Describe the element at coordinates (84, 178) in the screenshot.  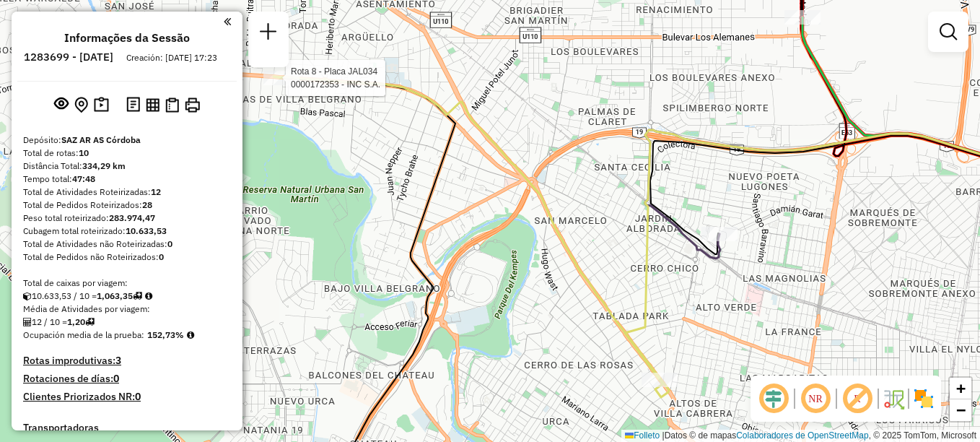
I see `strong: 47:48` at that location.